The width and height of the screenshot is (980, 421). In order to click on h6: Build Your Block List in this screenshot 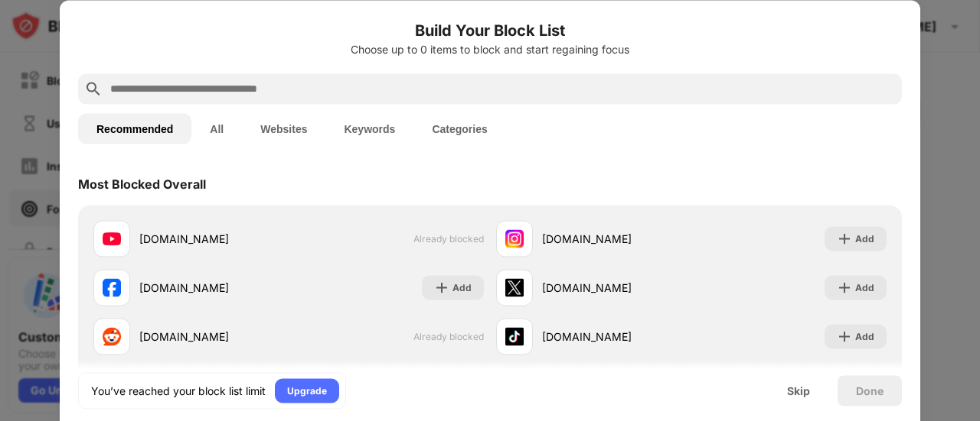, I will do `click(490, 30)`.